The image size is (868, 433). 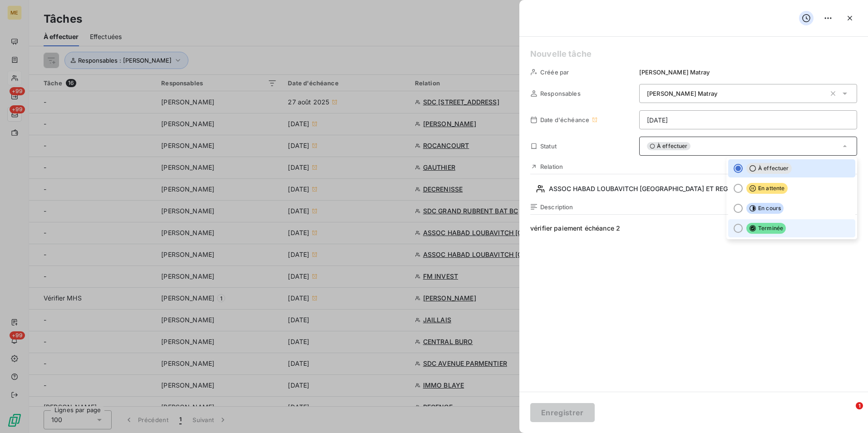 I want to click on span: Statut, so click(x=549, y=147).